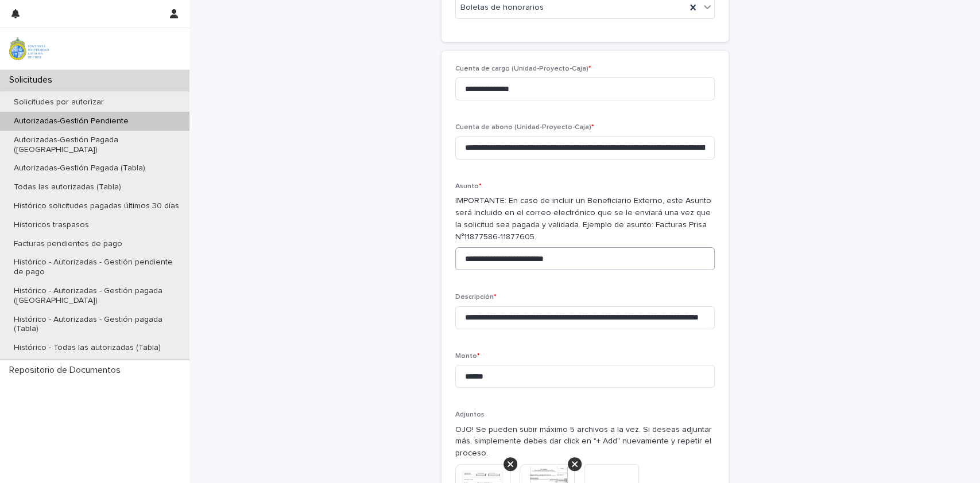 The width and height of the screenshot is (980, 483). What do you see at coordinates (469, 415) in the screenshot?
I see `span: Adjuntos` at bounding box center [469, 415].